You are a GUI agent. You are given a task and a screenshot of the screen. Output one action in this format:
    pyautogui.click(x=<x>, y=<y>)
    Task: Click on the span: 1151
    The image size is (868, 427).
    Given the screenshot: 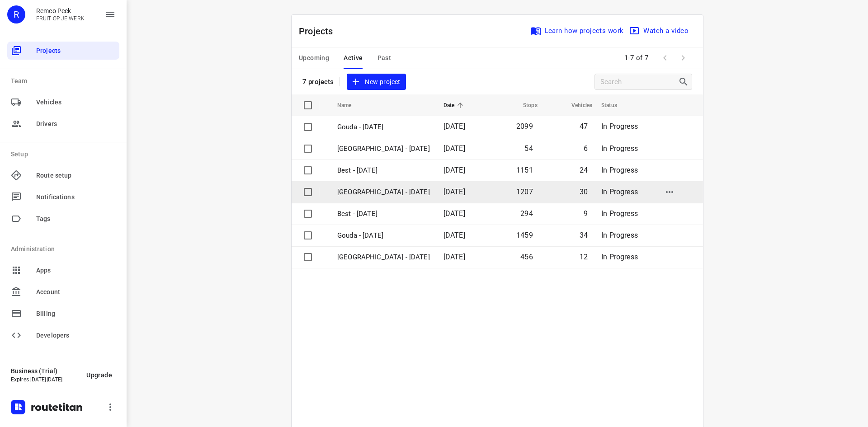 What is the action you would take?
    pyautogui.click(x=524, y=170)
    